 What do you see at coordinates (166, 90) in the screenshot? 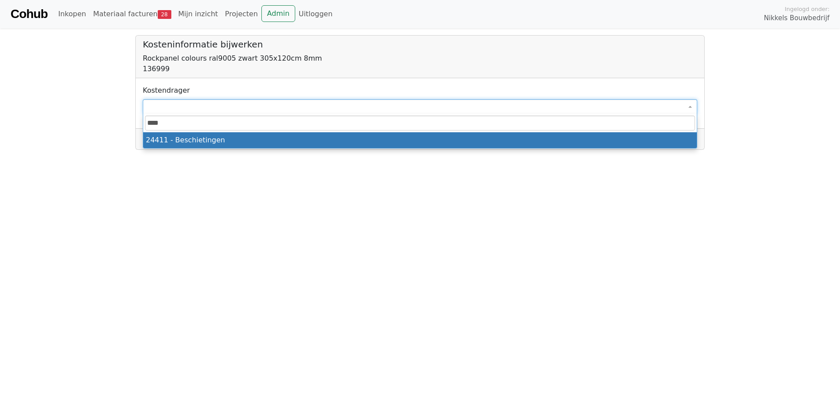
I see `label: Kostendrager` at bounding box center [166, 90].